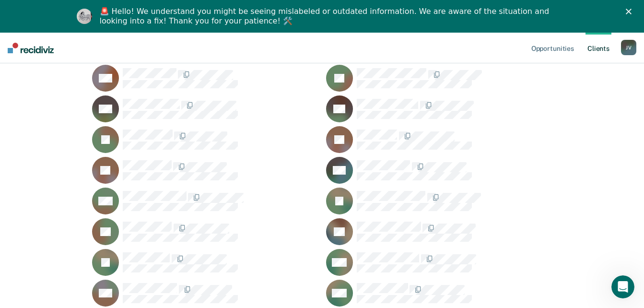 This screenshot has height=308, width=644. What do you see at coordinates (631, 12) in the screenshot?
I see `div: Close` at bounding box center [631, 12].